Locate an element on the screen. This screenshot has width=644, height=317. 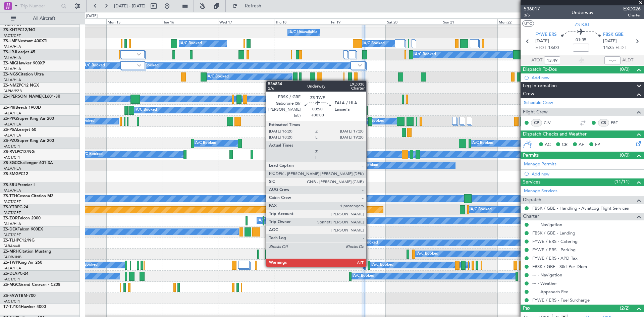
span: ALDT is located at coordinates (628, 60).